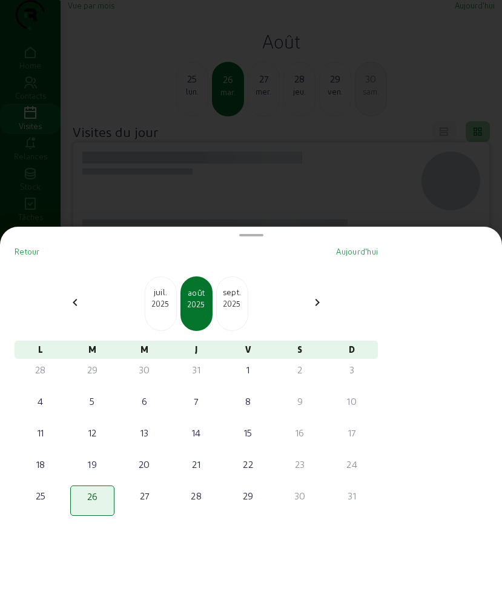 This screenshot has width=502, height=594. I want to click on span: Aujourd'hui, so click(357, 251).